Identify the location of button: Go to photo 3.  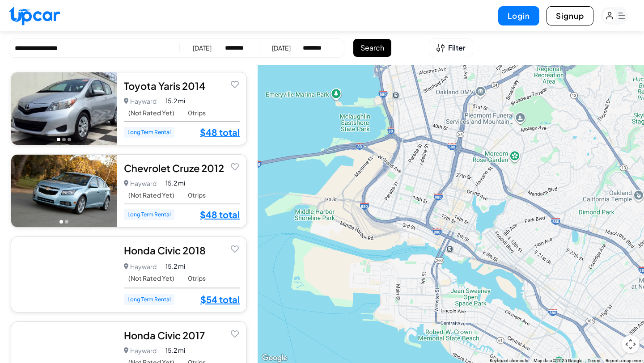
(69, 140).